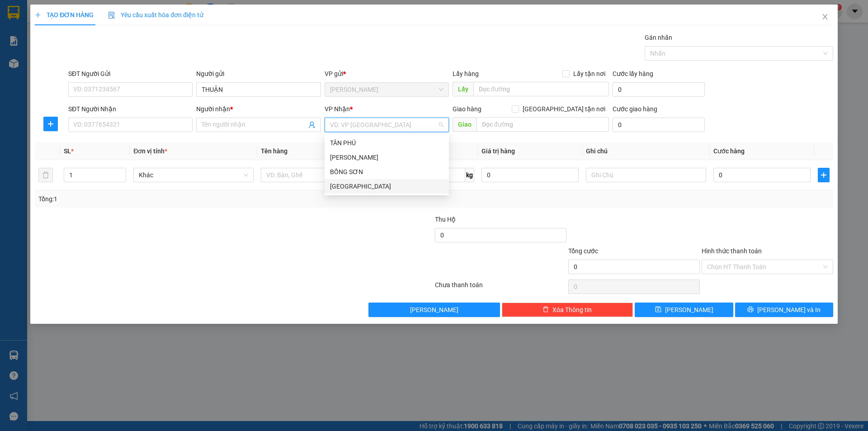  Describe the element at coordinates (750, 310) in the screenshot. I see `span: printer` at that location.